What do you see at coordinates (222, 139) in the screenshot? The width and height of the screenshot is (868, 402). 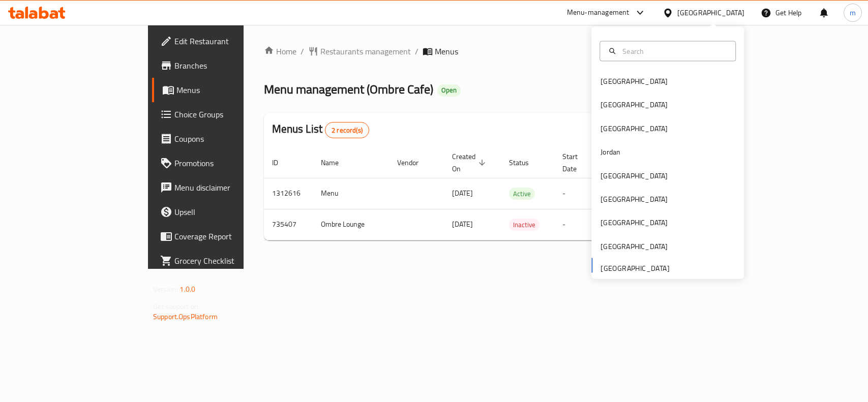 I see `a: Coupons` at bounding box center [222, 139].